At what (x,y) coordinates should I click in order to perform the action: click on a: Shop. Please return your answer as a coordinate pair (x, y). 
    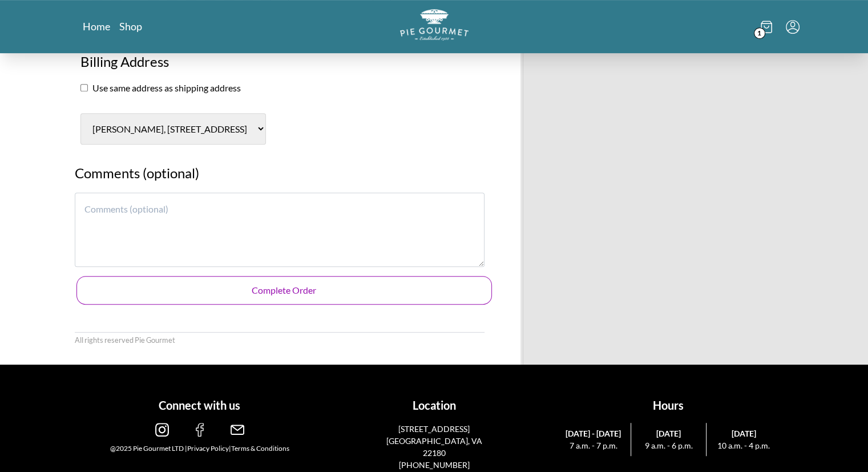
    Looking at the image, I should click on (131, 26).